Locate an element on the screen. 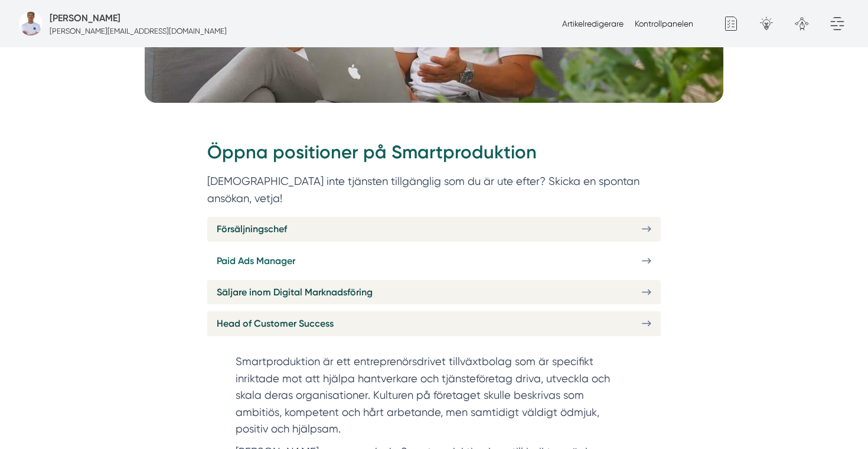 This screenshot has height=449, width=868. h5: Administratör is located at coordinates (85, 17).